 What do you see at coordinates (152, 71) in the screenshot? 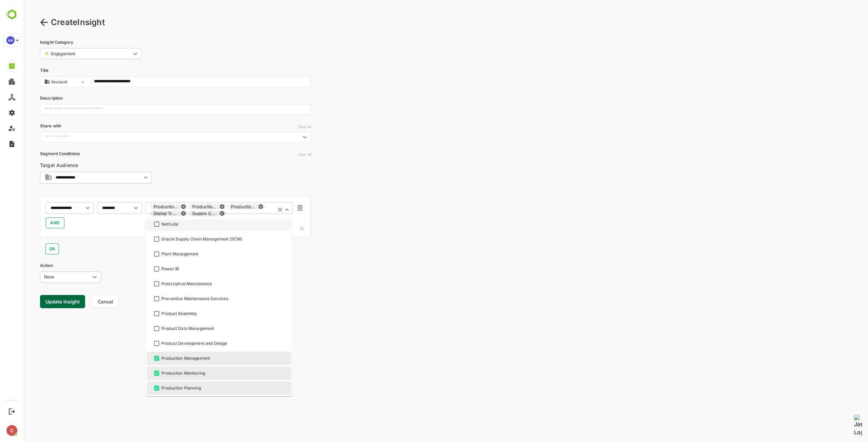
I see `p: Title` at bounding box center [152, 71].